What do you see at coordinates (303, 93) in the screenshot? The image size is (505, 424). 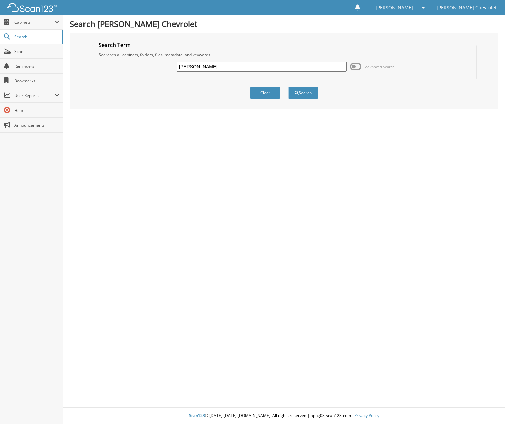 I see `button: Search` at bounding box center [303, 93].